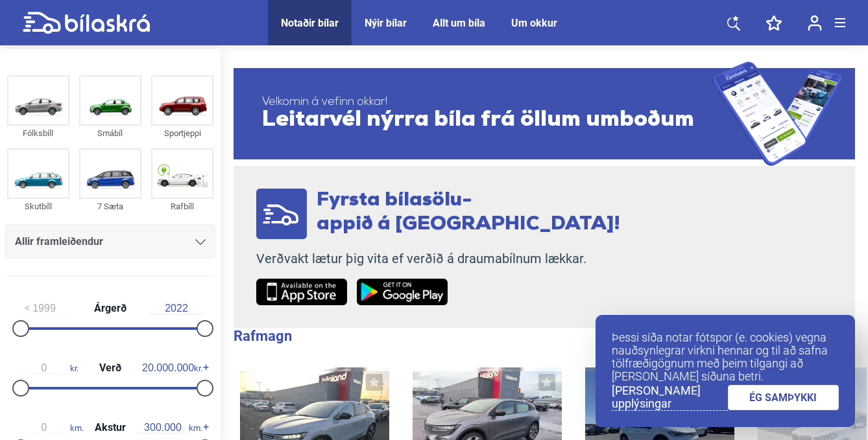 The width and height of the screenshot is (868, 440). I want to click on a: Notaðir bílar, so click(309, 23).